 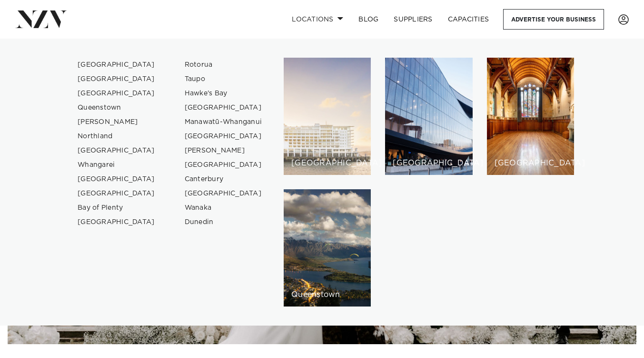 I want to click on a: Dunedin, so click(x=223, y=222).